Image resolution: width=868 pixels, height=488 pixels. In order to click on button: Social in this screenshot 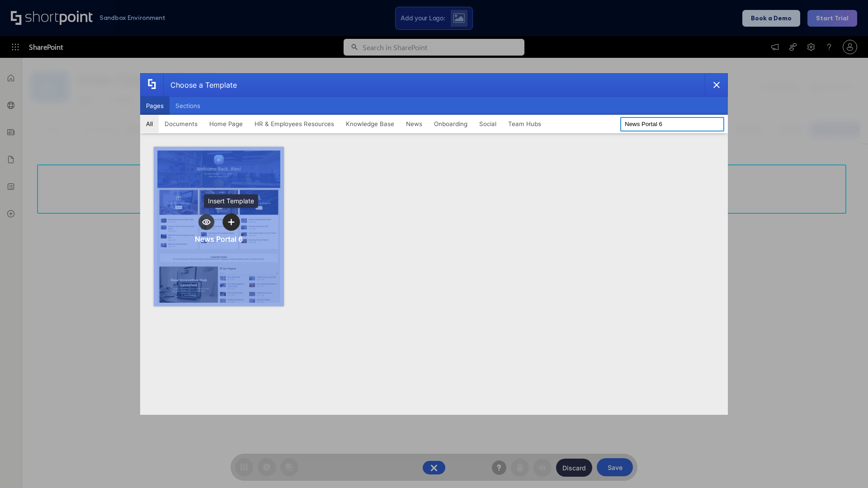, I will do `click(488, 123)`.